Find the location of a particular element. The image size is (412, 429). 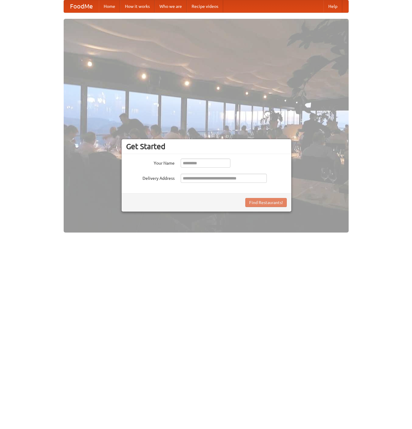

a: Home is located at coordinates (109, 6).